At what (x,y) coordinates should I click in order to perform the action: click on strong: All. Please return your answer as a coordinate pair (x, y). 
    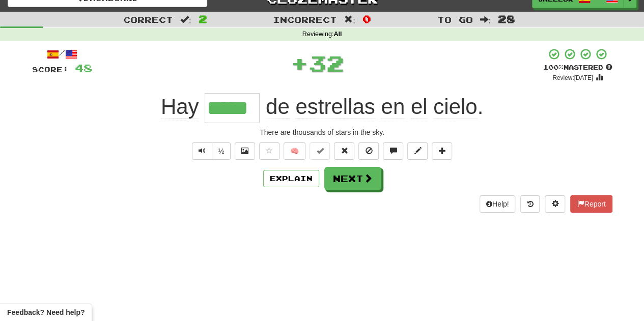
    Looking at the image, I should click on (338, 34).